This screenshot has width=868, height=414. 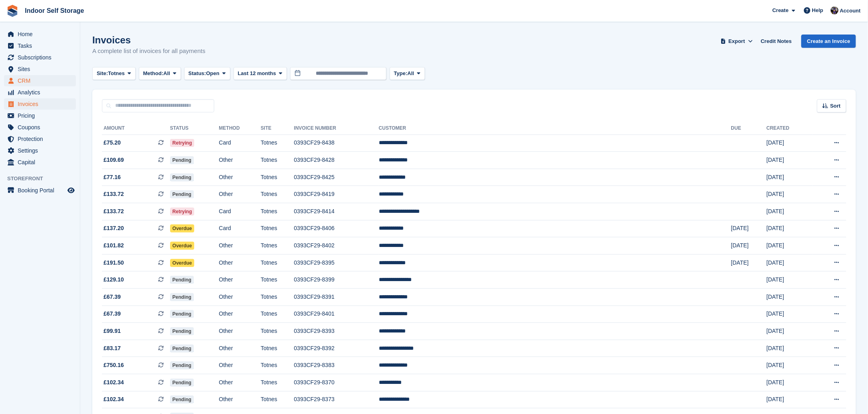 What do you see at coordinates (114, 245) in the screenshot?
I see `span: £101.82` at bounding box center [114, 245].